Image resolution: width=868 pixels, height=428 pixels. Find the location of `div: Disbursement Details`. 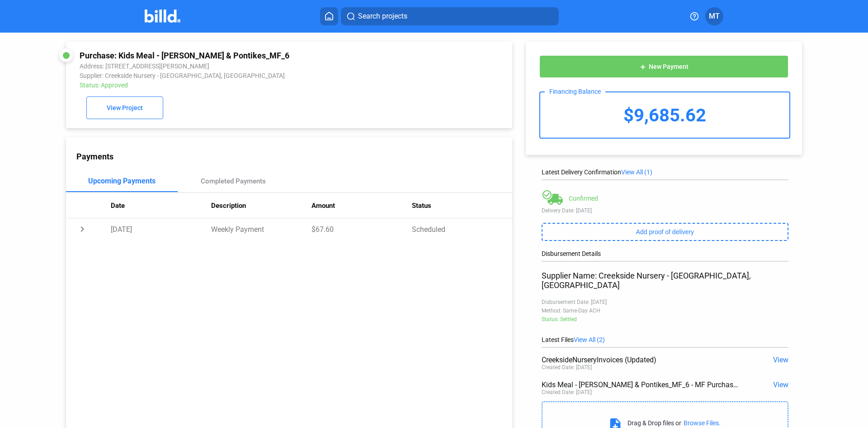

div: Disbursement Details is located at coordinates (665, 253).